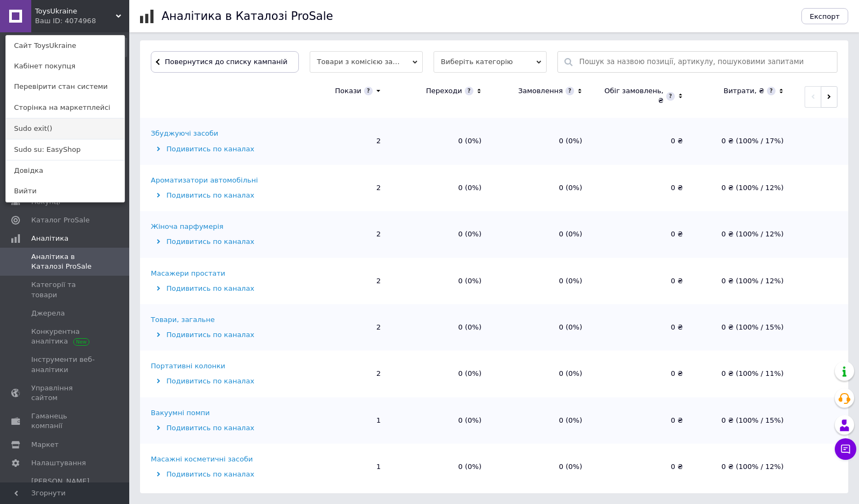 The height and width of the screenshot is (504, 859). I want to click on span: Налаштування, so click(59, 463).